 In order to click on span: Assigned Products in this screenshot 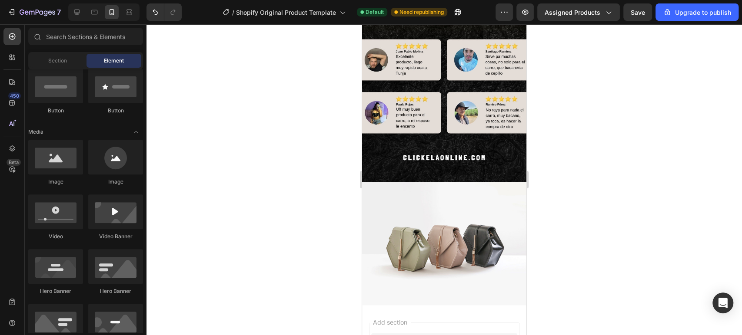, I will do `click(572, 12)`.